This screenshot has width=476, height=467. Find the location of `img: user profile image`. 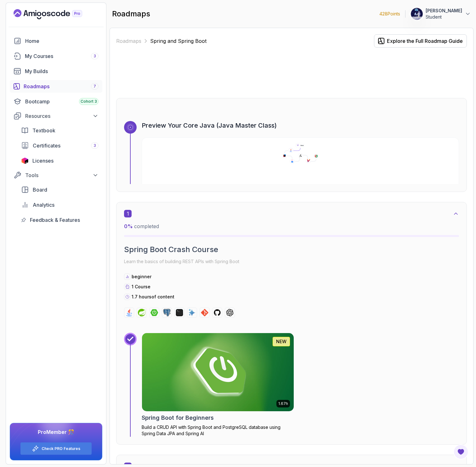

img: user profile image is located at coordinates (417, 14).